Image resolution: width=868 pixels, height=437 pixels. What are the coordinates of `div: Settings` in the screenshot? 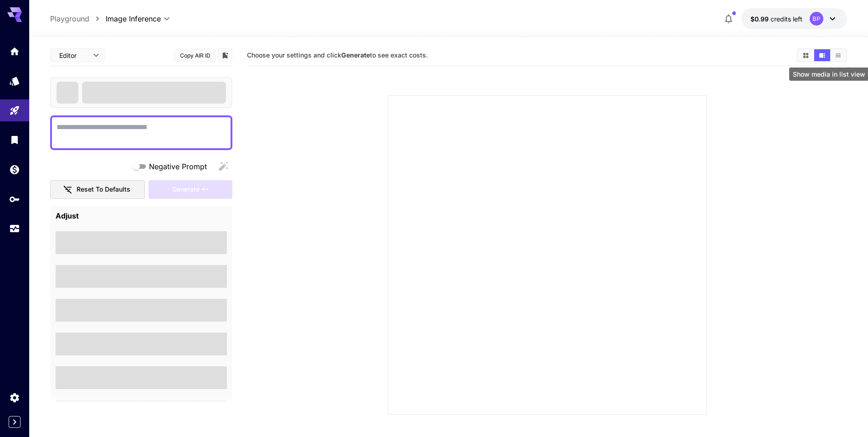 It's located at (14, 398).